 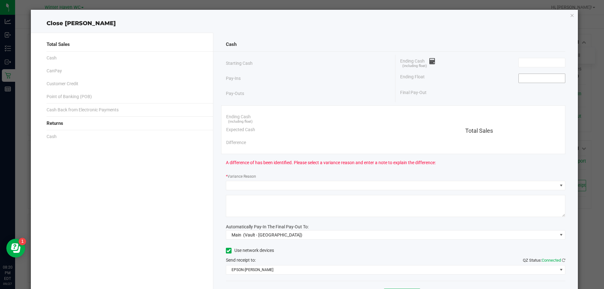 What do you see at coordinates (62, 84) in the screenshot?
I see `span: Customer Credit` at bounding box center [62, 84].